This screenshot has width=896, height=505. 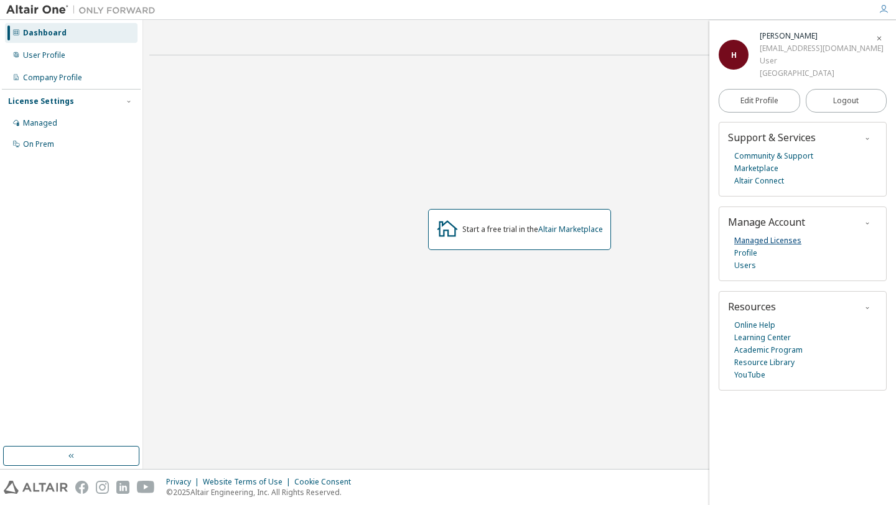 I want to click on div: Start a free trial in the, so click(x=533, y=230).